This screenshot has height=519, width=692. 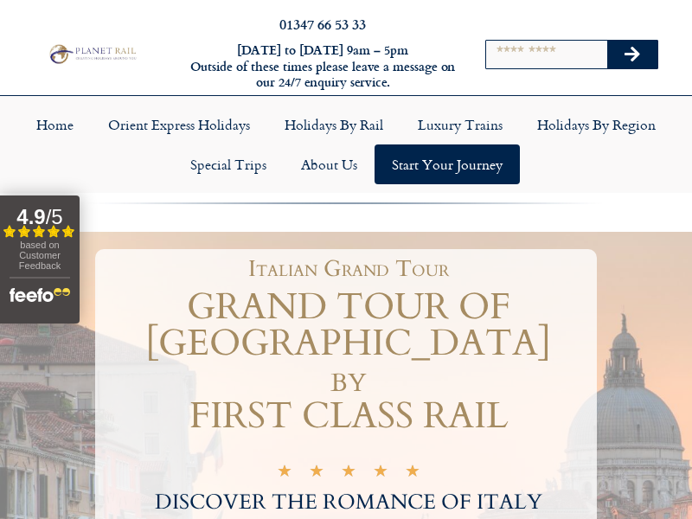 I want to click on button: Search, so click(x=632, y=54).